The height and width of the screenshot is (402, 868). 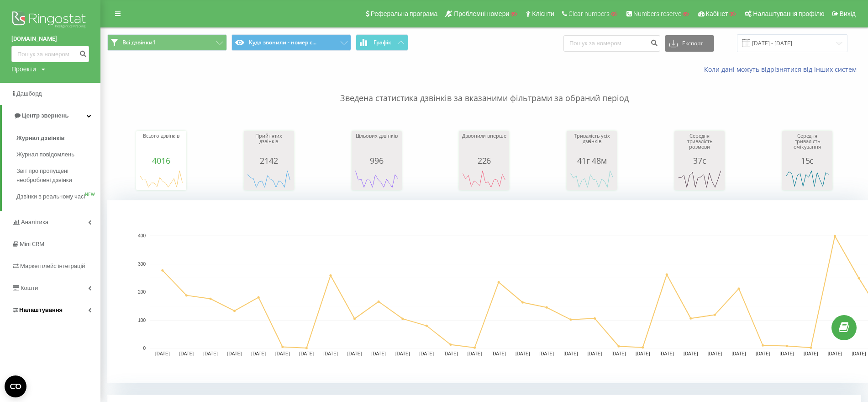 I want to click on span: Реферальна програма, so click(x=404, y=14).